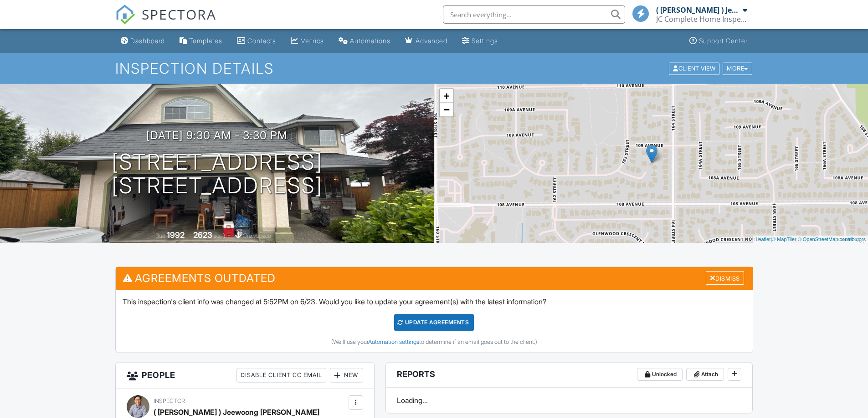 This screenshot has height=418, width=868. I want to click on a: Zoom out, so click(446, 109).